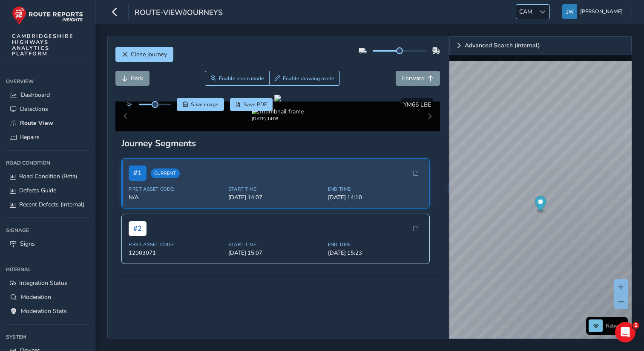 The height and width of the screenshot is (351, 644). I want to click on a: Moderation, so click(47, 297).